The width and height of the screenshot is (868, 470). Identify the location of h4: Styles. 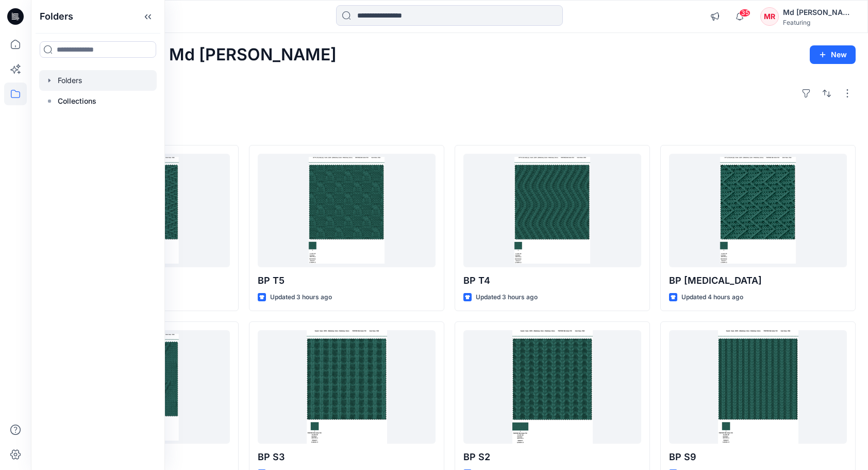
(449, 128).